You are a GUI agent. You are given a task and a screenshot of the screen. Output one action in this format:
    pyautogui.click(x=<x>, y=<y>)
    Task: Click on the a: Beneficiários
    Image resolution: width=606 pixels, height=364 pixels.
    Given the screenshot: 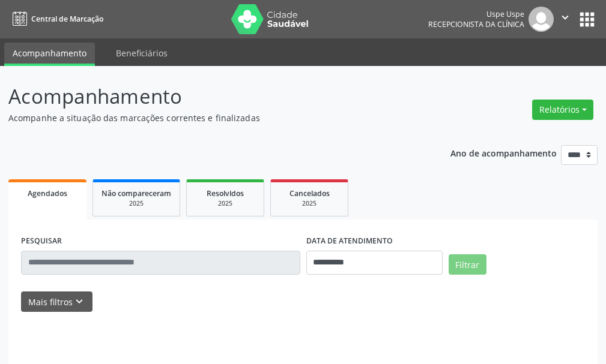 What is the action you would take?
    pyautogui.click(x=141, y=53)
    